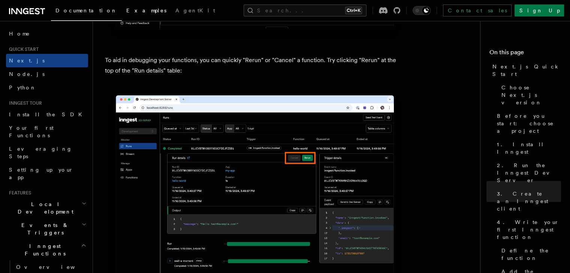  What do you see at coordinates (44, 229) in the screenshot?
I see `span: Events & Triggers` at bounding box center [44, 229].